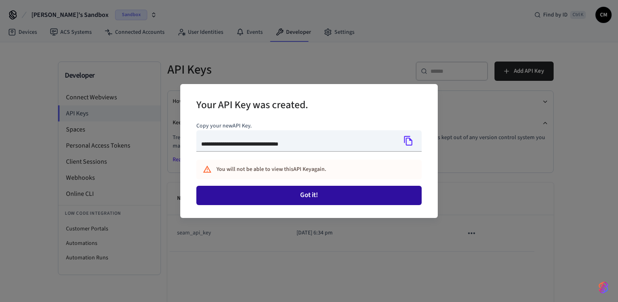  I want to click on h2: Your API Key was created., so click(252, 106).